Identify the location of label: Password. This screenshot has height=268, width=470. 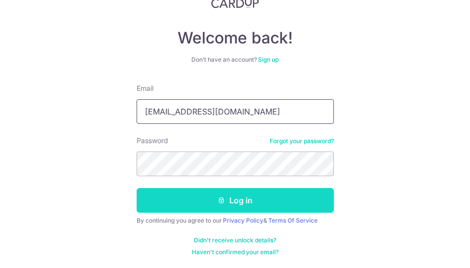
(152, 140).